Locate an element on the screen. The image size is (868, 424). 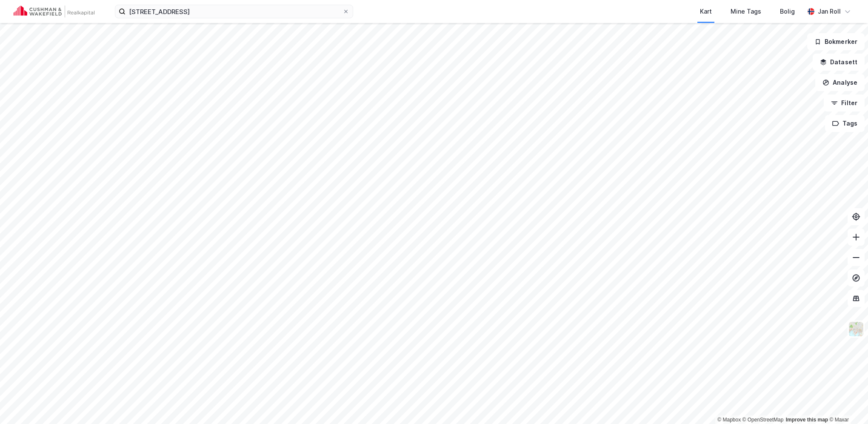
div: Mine Tags is located at coordinates (746, 11).